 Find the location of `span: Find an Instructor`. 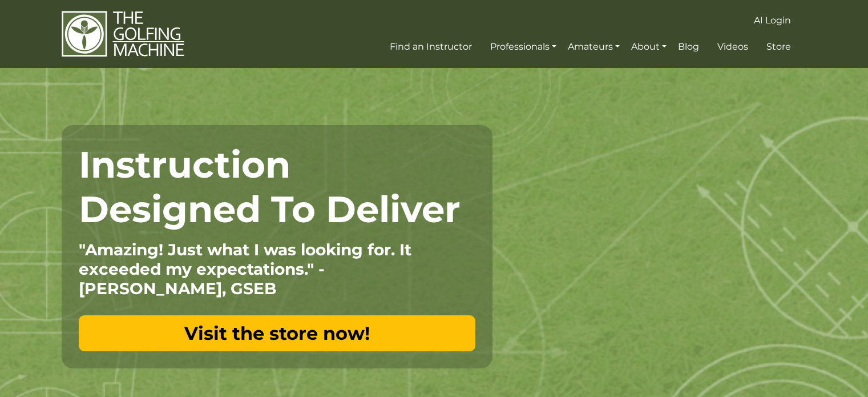

span: Find an Instructor is located at coordinates (431, 46).